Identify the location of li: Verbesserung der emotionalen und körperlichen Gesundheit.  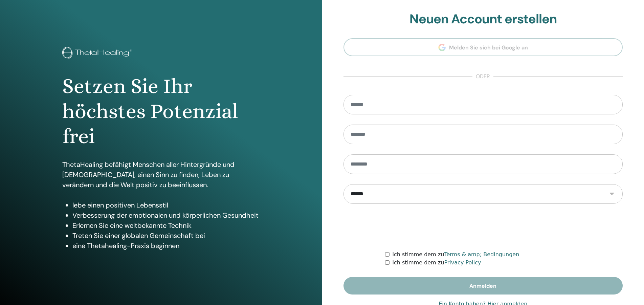
(166, 215).